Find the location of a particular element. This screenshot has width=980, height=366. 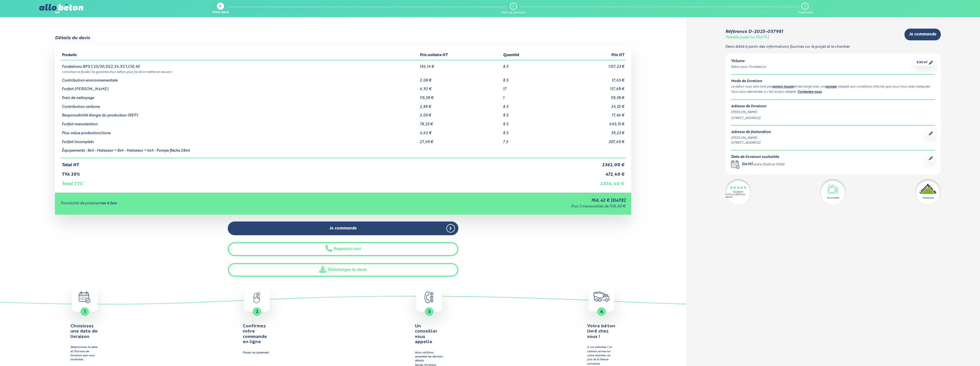

div: Adresse de livraison is located at coordinates (833, 106).